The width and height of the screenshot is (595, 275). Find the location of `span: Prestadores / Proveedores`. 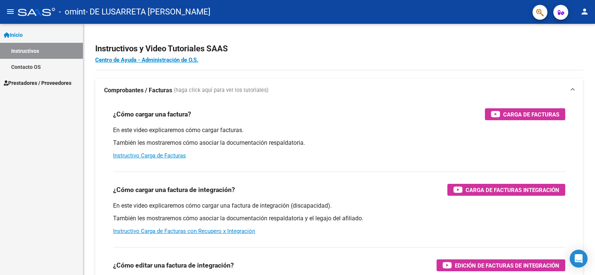

span: Prestadores / Proveedores is located at coordinates (38, 83).